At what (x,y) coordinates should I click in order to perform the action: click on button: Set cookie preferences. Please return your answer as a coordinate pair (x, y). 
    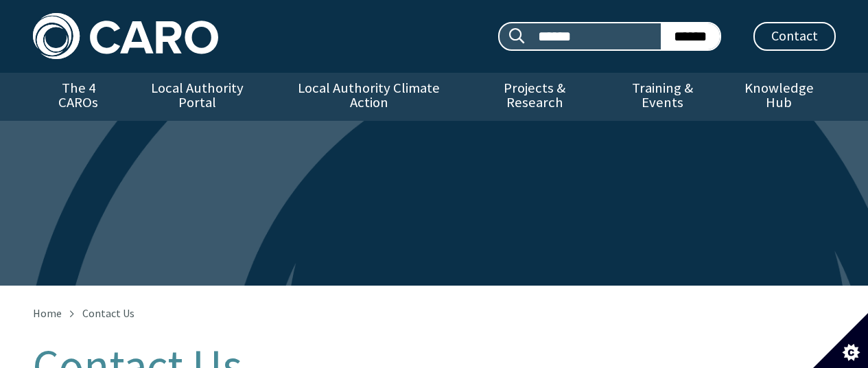
    Looking at the image, I should click on (840, 340).